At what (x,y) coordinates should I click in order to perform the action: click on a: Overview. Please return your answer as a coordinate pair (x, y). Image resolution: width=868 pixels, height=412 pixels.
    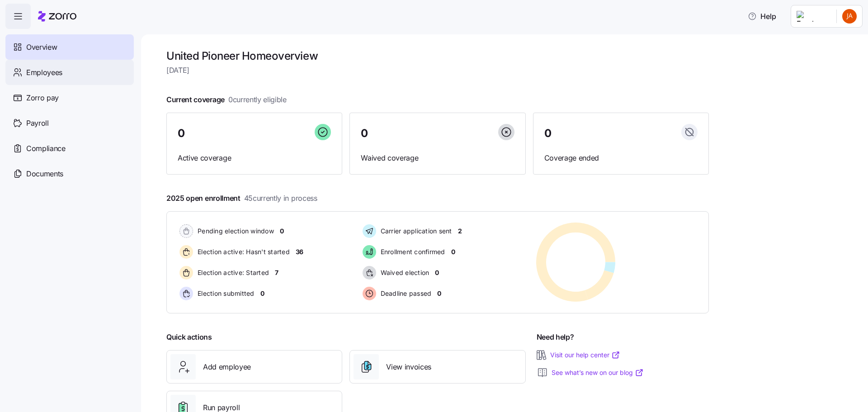
    Looking at the image, I should click on (69, 47).